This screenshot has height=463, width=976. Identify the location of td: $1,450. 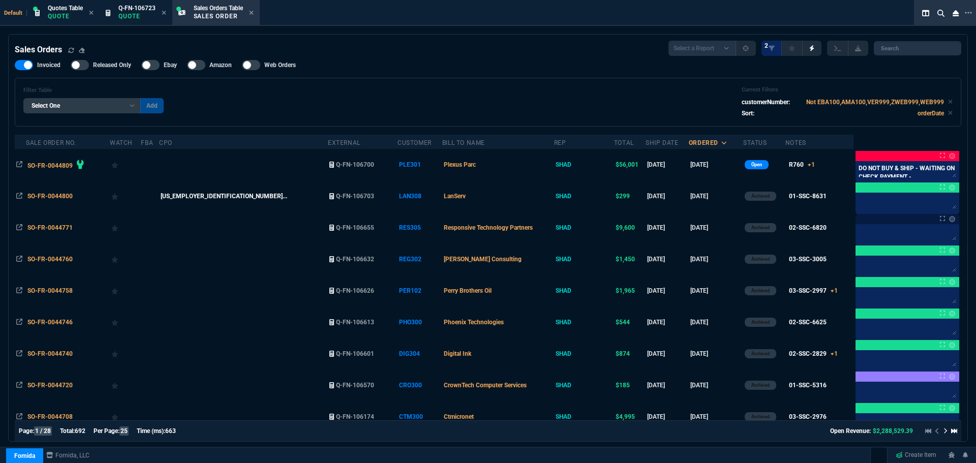
(630, 259).